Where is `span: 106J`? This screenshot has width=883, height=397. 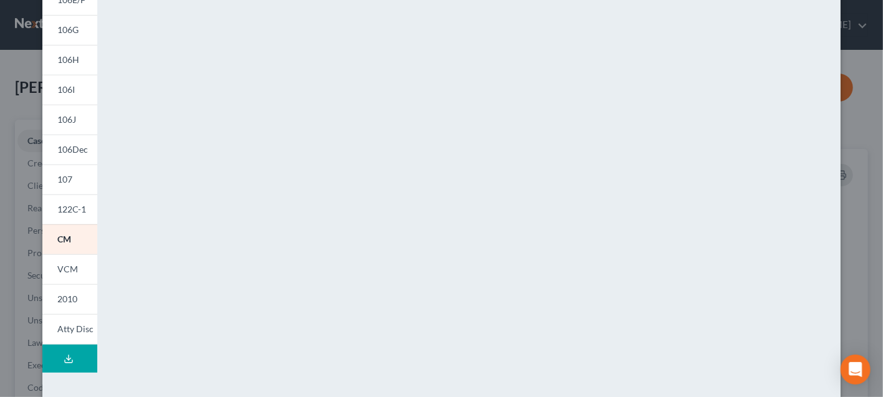
span: 106J is located at coordinates (67, 119).